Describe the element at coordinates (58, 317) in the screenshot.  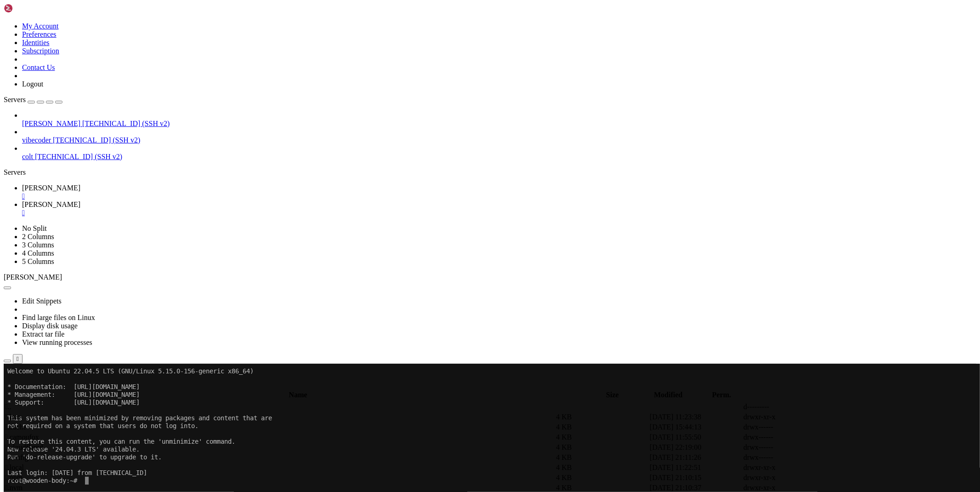
I see `a: Find large files on Linux` at that location.